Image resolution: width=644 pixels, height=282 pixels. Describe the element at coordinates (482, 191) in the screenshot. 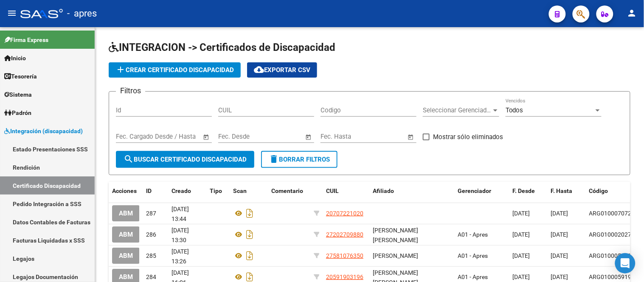

I see `datatable-header-cell: Gerenciador` at that location.